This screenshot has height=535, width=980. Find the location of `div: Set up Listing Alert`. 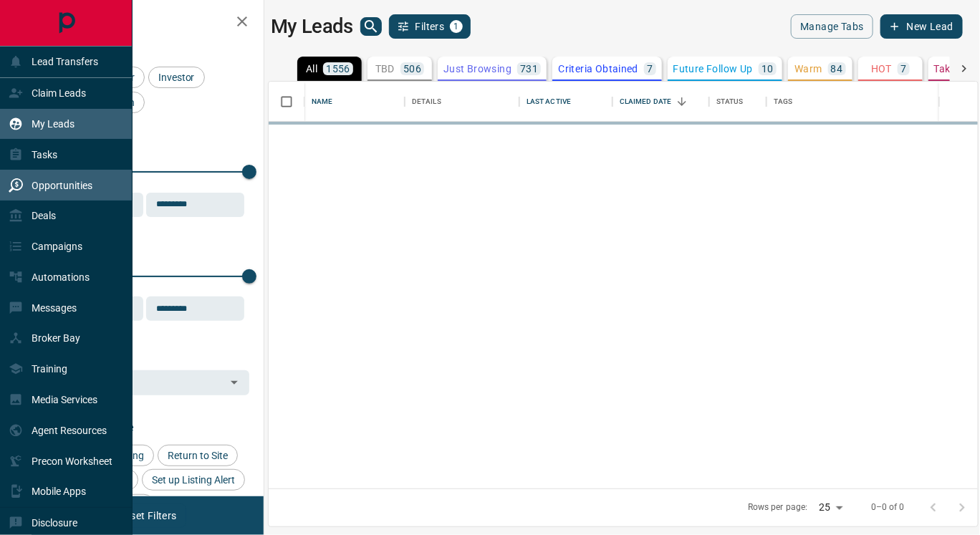

div: Set up Listing Alert is located at coordinates (193, 480).